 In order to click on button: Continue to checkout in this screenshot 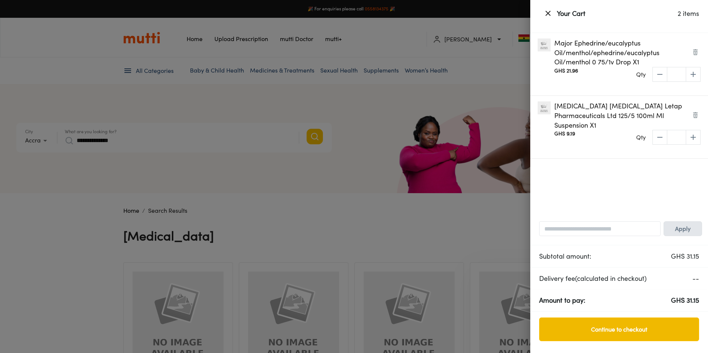, I will do `click(619, 329)`.